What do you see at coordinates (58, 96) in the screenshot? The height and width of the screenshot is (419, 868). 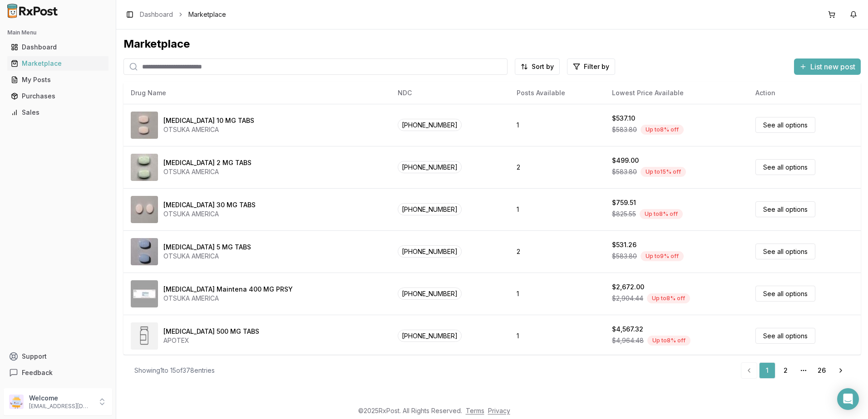 I see `div: Purchases` at bounding box center [58, 96].